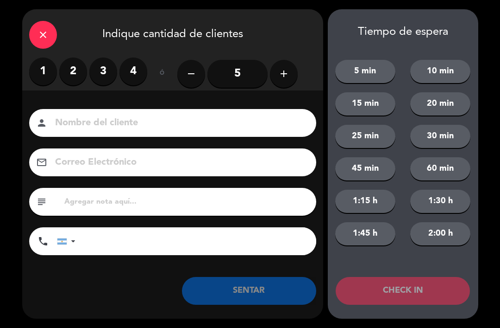 The width and height of the screenshot is (500, 328). What do you see at coordinates (441, 136) in the screenshot?
I see `button: 30 min` at bounding box center [441, 136].